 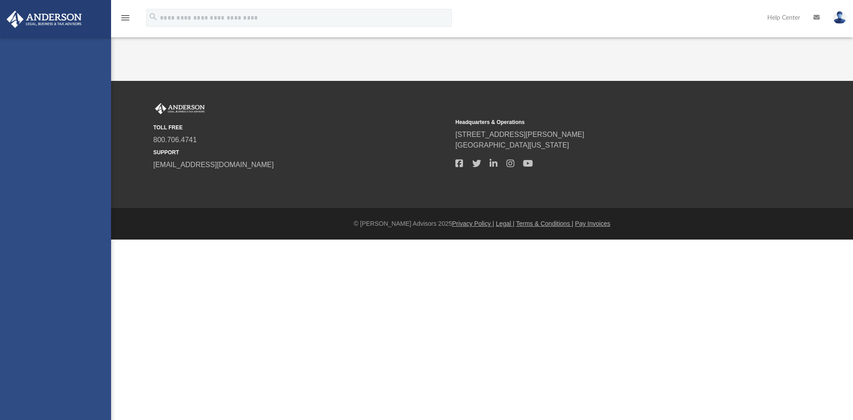 I want to click on a: Pay Invoices, so click(x=592, y=223).